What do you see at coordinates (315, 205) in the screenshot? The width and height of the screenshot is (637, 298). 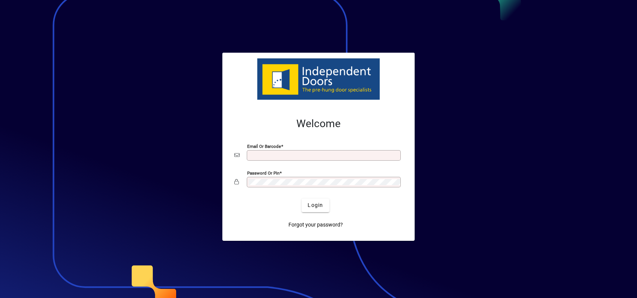 I see `span: Login` at bounding box center [315, 205].